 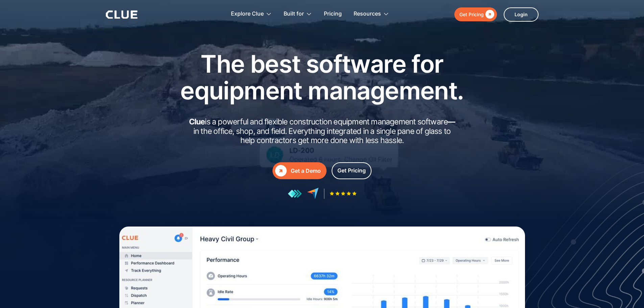 I want to click on a: Get Pricing, so click(x=352, y=171).